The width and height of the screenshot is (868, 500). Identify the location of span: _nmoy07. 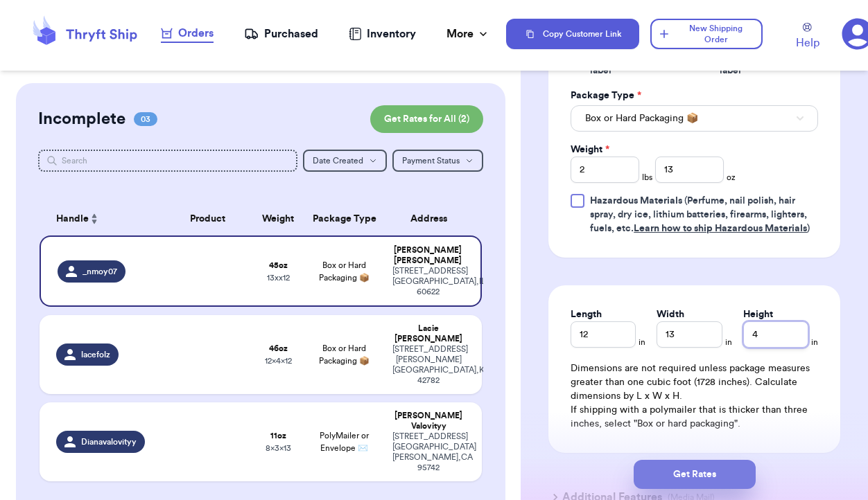
(100, 272).